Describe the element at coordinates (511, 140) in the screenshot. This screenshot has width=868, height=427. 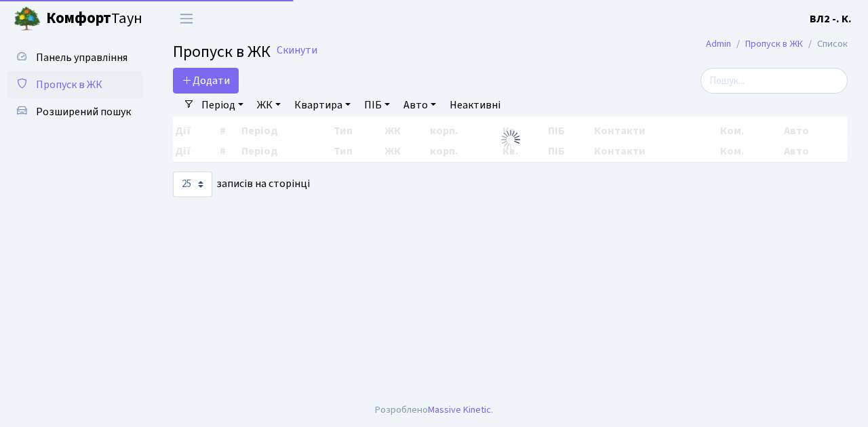
I see `img: Обробка...` at that location.